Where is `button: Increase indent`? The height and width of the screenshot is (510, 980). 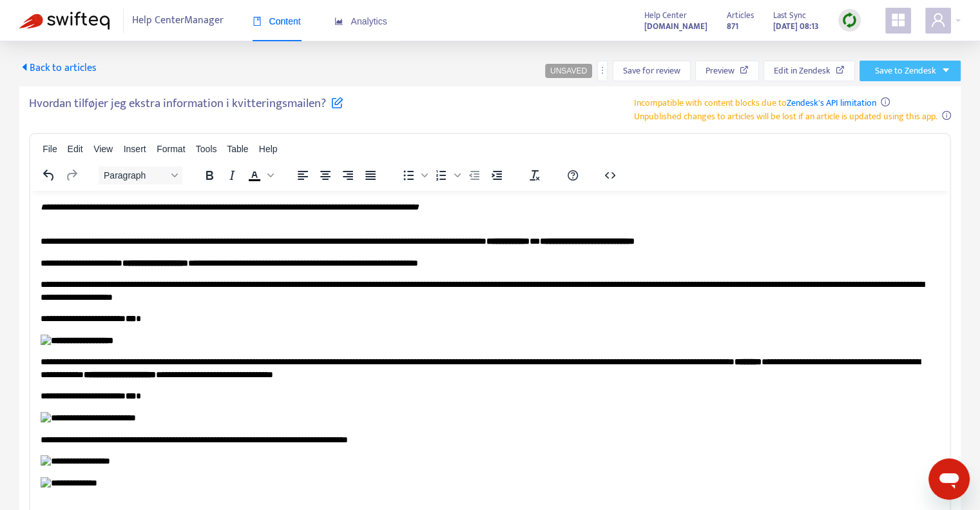 button: Increase indent is located at coordinates (496, 176).